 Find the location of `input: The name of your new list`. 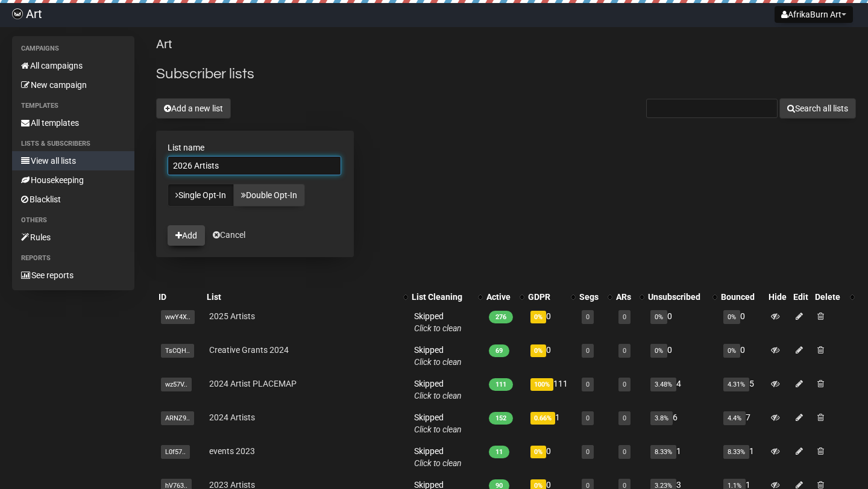

input: The name of your new list is located at coordinates (254, 166).